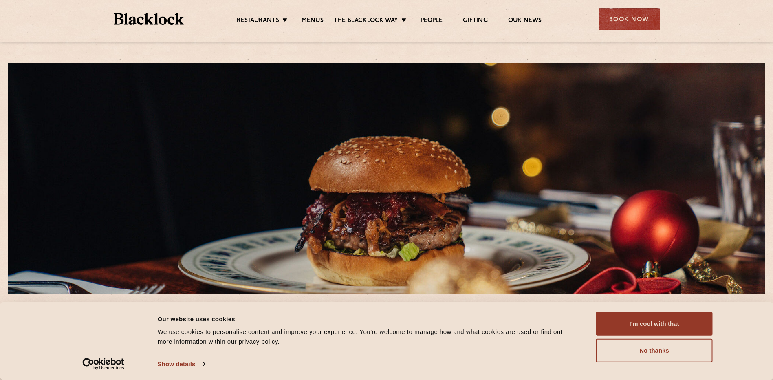  Describe the element at coordinates (181, 364) in the screenshot. I see `a: Show details` at that location.